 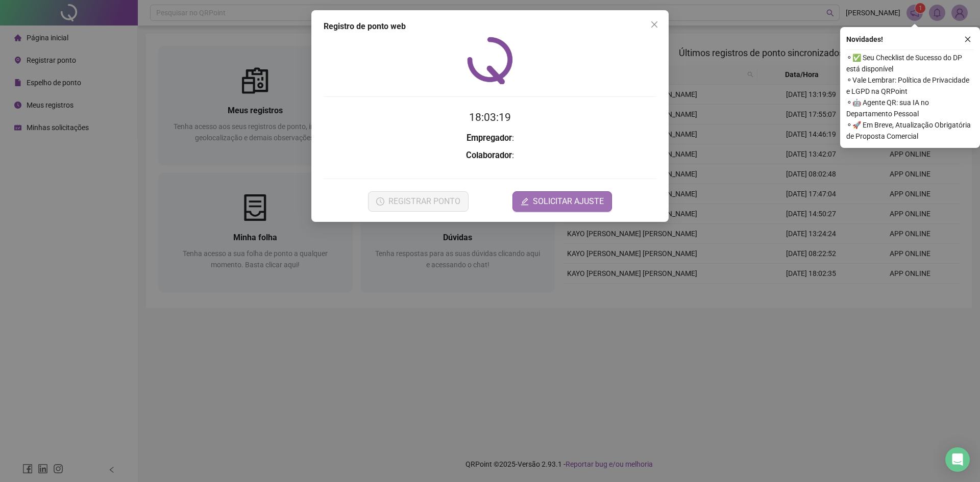 What do you see at coordinates (562, 201) in the screenshot?
I see `button: editSOLICITAR AJUSTE` at bounding box center [562, 201].